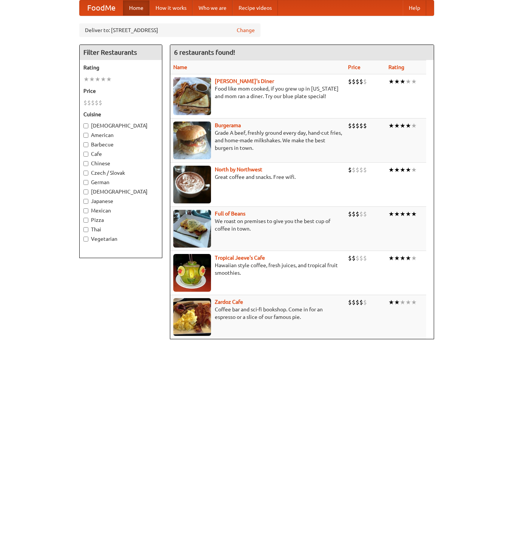 The height and width of the screenshot is (534, 513). What do you see at coordinates (227, 125) in the screenshot?
I see `b: Burgerama` at bounding box center [227, 125].